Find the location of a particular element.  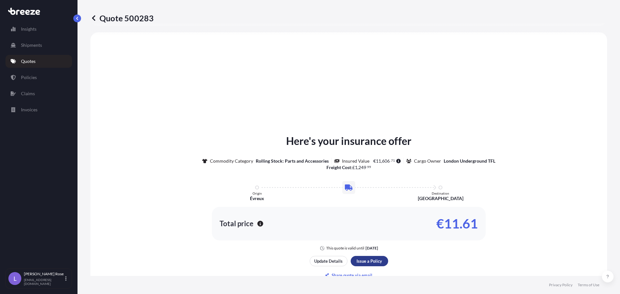

button: Share quote via email is located at coordinates (349, 276).